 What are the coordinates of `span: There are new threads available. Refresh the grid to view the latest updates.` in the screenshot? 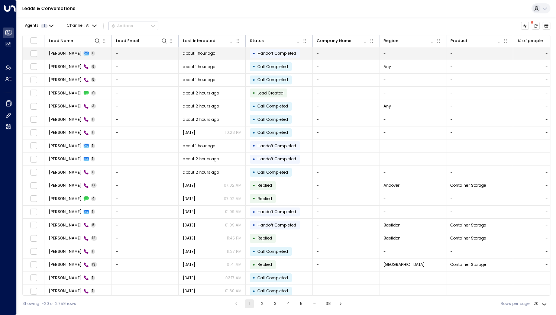 It's located at (536, 26).